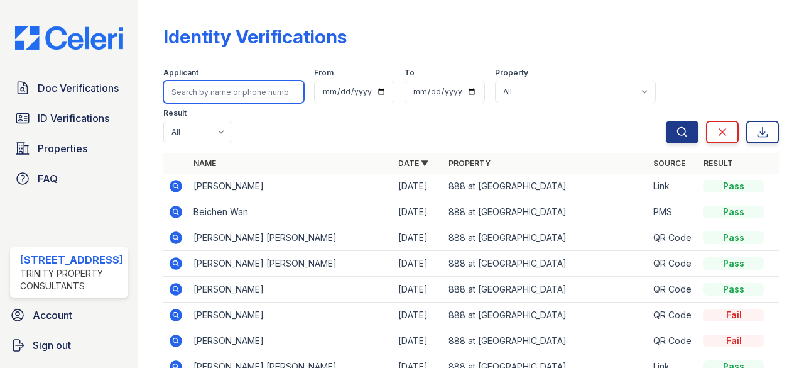 The image size is (804, 368). What do you see at coordinates (69, 345) in the screenshot?
I see `button: Sign out` at bounding box center [69, 345].